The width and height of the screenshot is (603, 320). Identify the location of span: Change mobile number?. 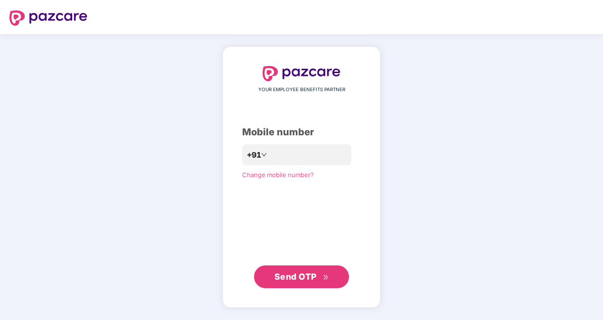
(278, 175).